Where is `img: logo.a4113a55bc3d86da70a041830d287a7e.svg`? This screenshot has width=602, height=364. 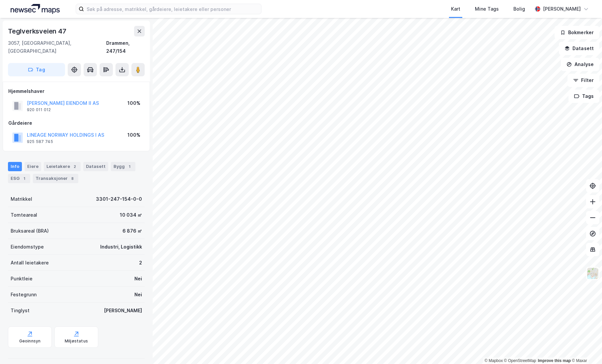
img: logo.a4113a55bc3d86da70a041830d287a7e.svg is located at coordinates (35, 9).